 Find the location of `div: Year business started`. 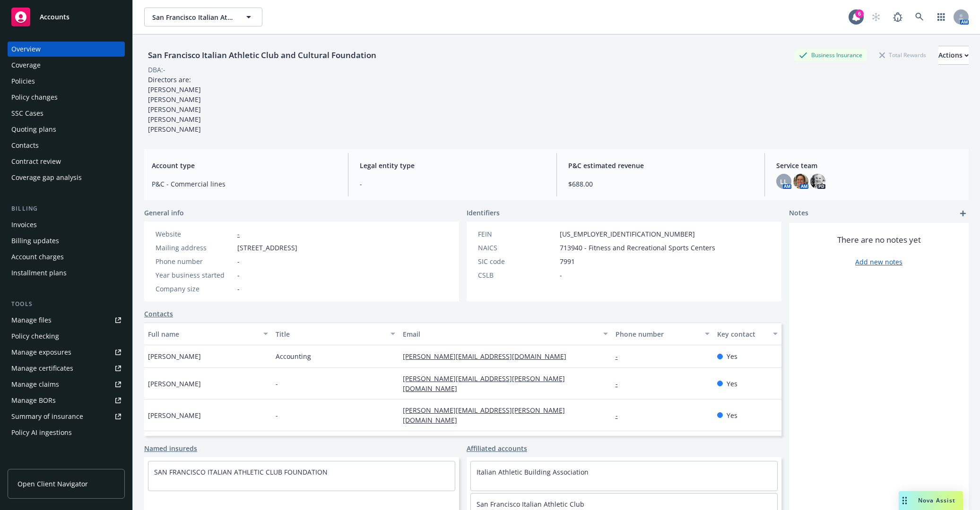

div: Year business started is located at coordinates (195, 275).